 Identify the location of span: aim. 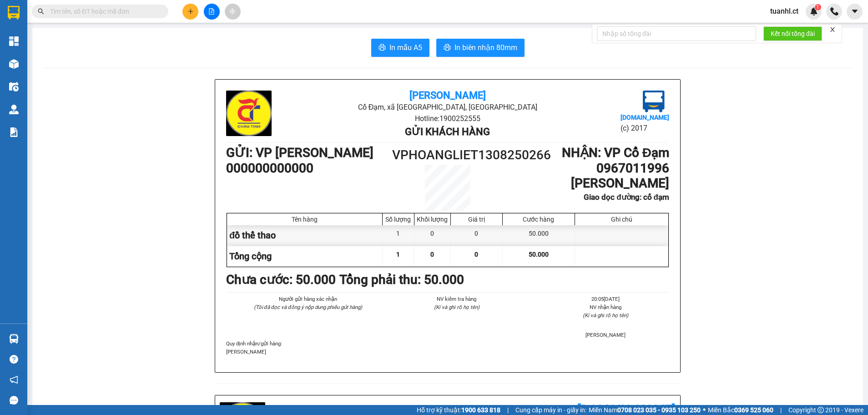
(232, 12).